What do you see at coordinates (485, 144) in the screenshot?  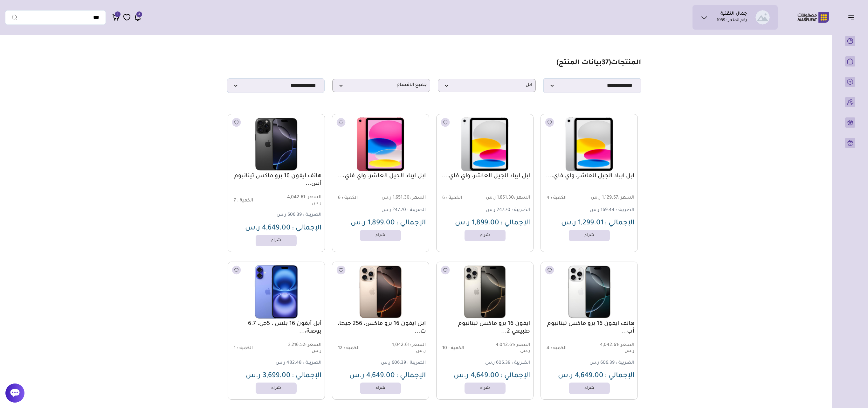 I see `img: 241.625-241.6252025-05-18-6829e9439cc20.png` at bounding box center [485, 144].